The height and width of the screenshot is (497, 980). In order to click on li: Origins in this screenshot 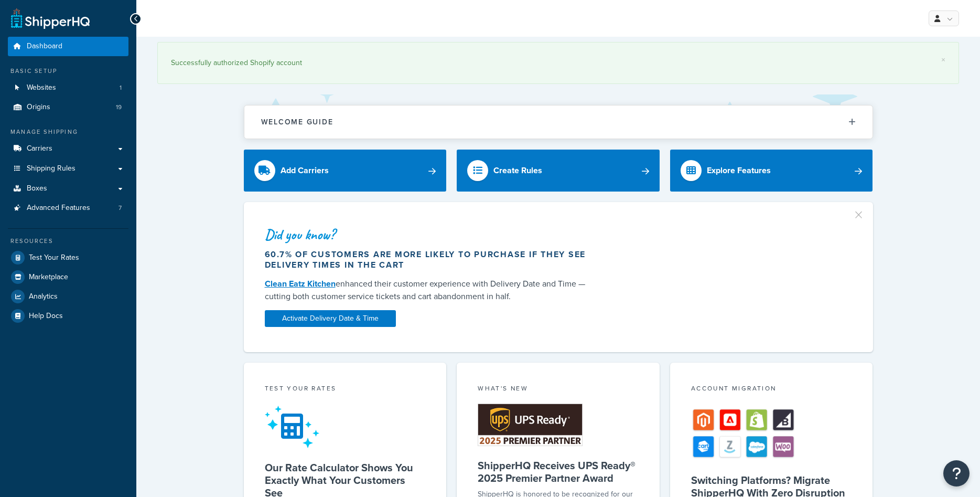, I will do `click(68, 107)`.